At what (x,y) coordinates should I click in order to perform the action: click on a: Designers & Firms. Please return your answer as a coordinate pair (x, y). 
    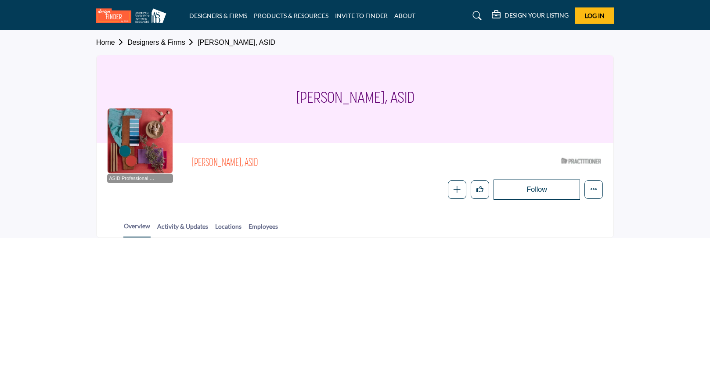
    Looking at the image, I should click on (162, 42).